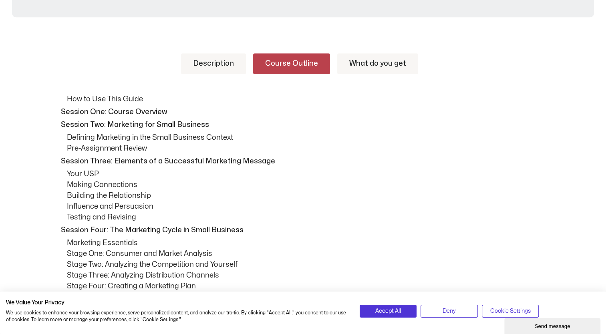  What do you see at coordinates (309, 137) in the screenshot?
I see `p: Defining Marketing in the Small Business Context` at bounding box center [309, 137].